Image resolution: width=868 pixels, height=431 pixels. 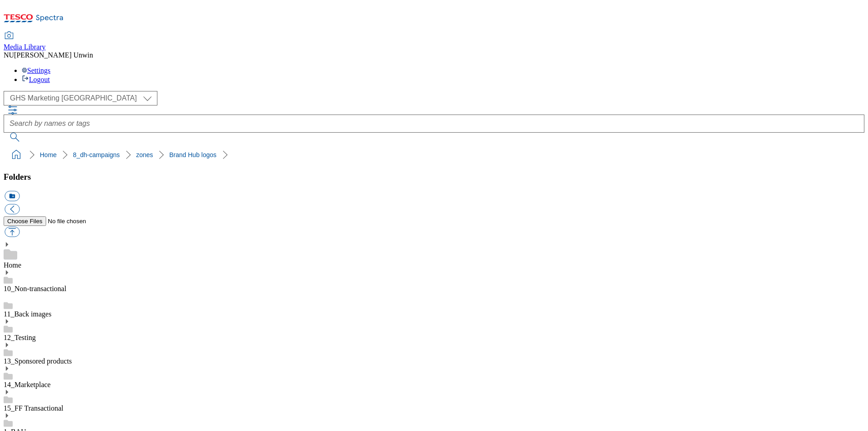 What do you see at coordinates (25, 42) in the screenshot?
I see `a: Media Library` at bounding box center [25, 42].